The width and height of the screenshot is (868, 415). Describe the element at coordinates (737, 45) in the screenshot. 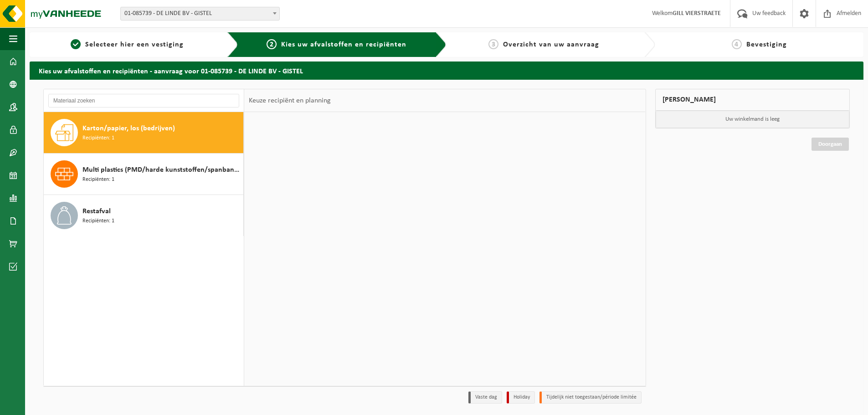

I see `span: 4` at that location.